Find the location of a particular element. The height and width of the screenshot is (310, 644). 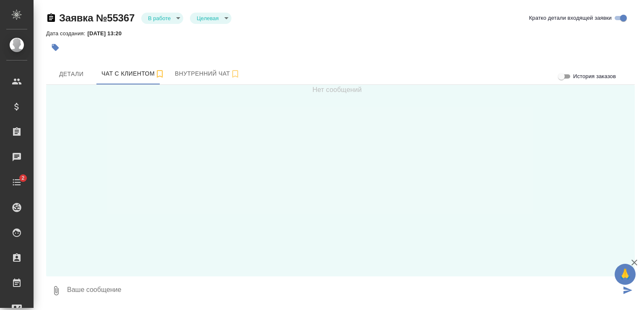

span: Внутренний чат is located at coordinates (208, 73).